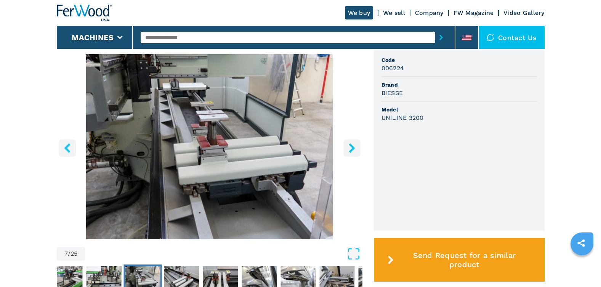 The height and width of the screenshot is (287, 601). What do you see at coordinates (93, 37) in the screenshot?
I see `button: Machines` at bounding box center [93, 37].